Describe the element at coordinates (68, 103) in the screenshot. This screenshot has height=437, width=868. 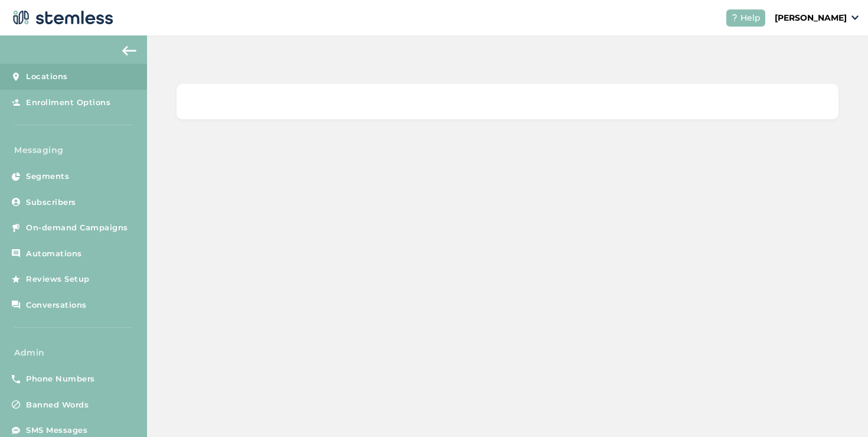
I see `span: Enrollment Options` at that location.